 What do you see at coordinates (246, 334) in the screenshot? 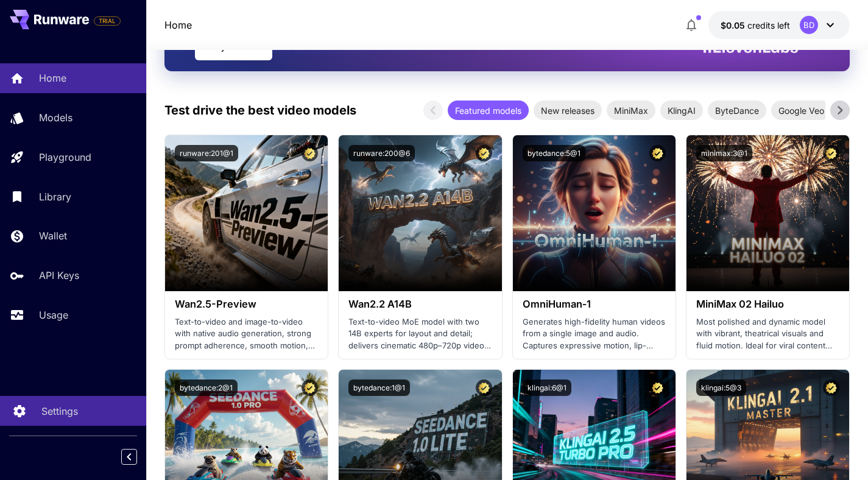
I see `p: Text-to-video and image-to-video with native audio generation, strong prompt adherence, smooth mo...` at bounding box center [246, 334].